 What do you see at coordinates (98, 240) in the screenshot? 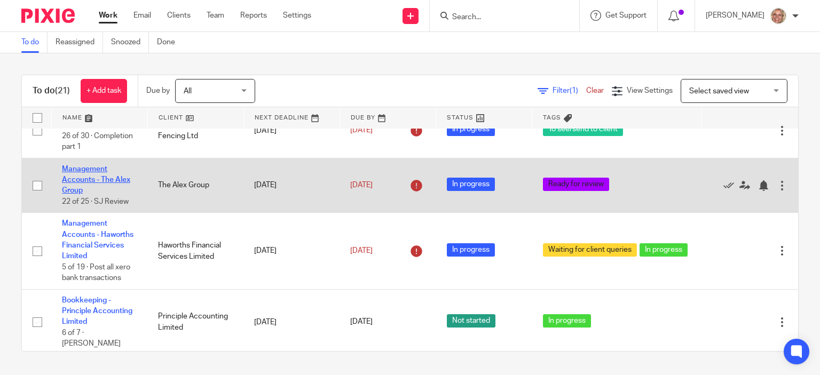
I see `a: Management Accounts - Haworths Financial Services Limited` at bounding box center [98, 240].